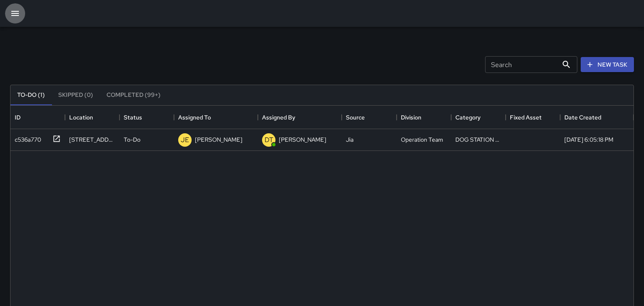 The height and width of the screenshot is (306, 644). I want to click on div: c536a770, so click(26, 138).